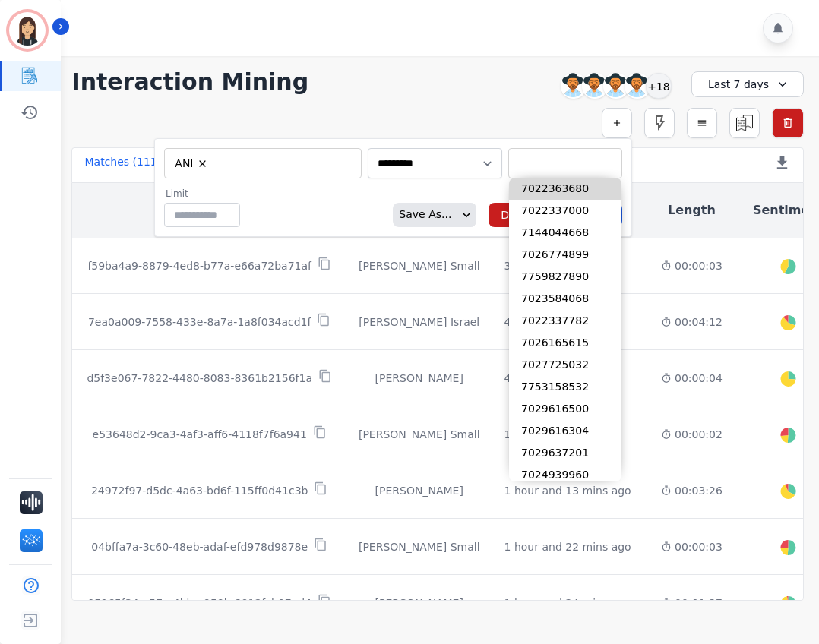 This screenshot has width=819, height=644. I want to click on li: 7144044668, so click(565, 232).